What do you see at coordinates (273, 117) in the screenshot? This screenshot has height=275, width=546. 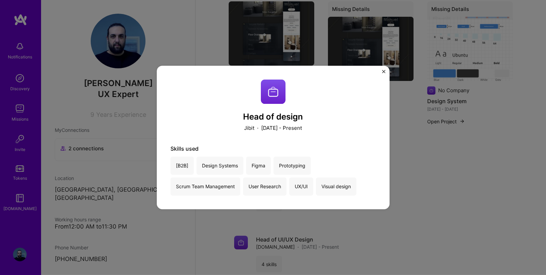 I see `h3: Head of design` at bounding box center [273, 117].